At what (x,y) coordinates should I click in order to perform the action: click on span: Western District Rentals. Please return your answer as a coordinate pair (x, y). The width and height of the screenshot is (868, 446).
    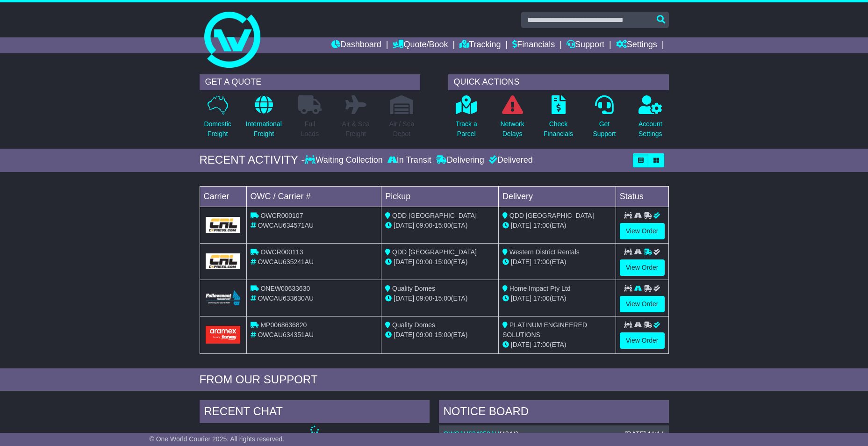
    Looking at the image, I should click on (545, 252).